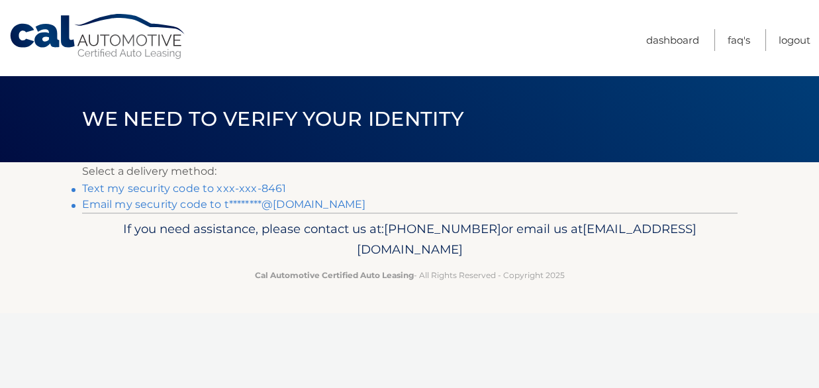 The height and width of the screenshot is (388, 819). I want to click on a: Text my security code to xxx-xxx-8461, so click(184, 188).